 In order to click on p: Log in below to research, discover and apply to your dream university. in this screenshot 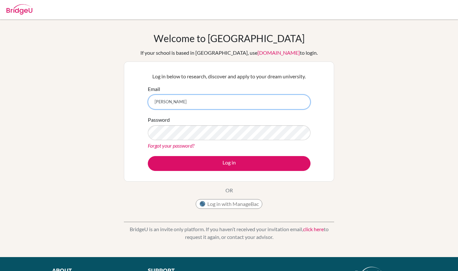, I will do `click(229, 76)`.